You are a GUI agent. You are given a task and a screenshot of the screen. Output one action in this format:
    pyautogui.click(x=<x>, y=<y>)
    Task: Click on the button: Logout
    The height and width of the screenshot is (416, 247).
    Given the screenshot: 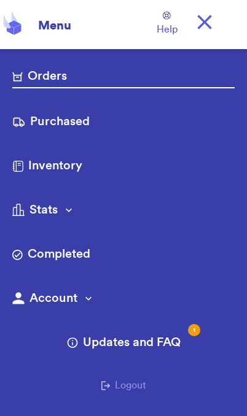 What is the action you would take?
    pyautogui.click(x=123, y=386)
    